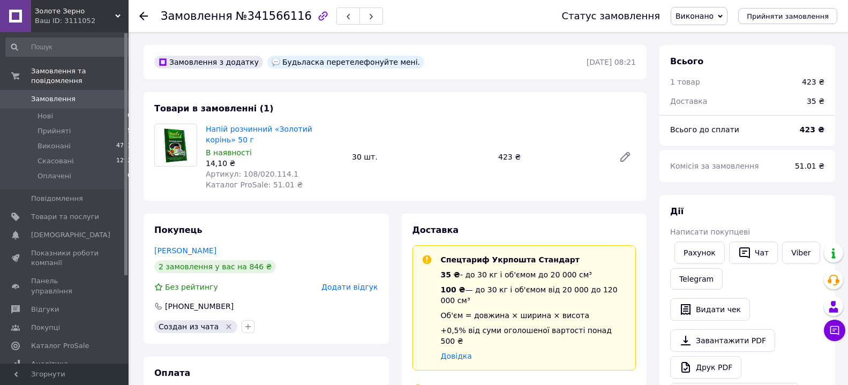 The width and height of the screenshot is (848, 385). I want to click on span: Оплачені, so click(54, 176).